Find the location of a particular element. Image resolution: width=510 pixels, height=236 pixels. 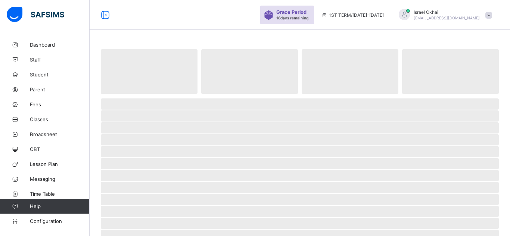

span: Parent is located at coordinates (60, 90).